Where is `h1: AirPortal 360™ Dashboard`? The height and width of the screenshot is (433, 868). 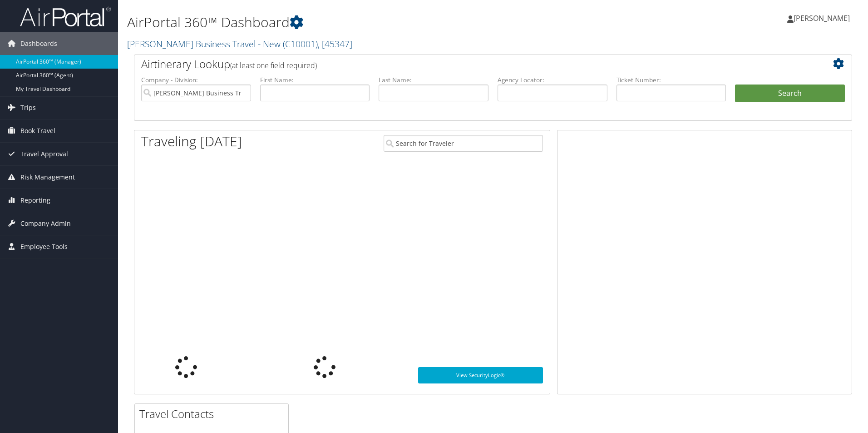 h1: AirPortal 360™ Dashboard is located at coordinates (371, 22).